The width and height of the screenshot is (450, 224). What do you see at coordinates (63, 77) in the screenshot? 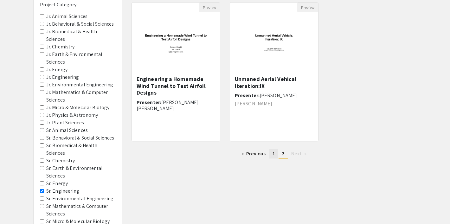
I see `label: Jr. Engineering` at bounding box center [63, 77].